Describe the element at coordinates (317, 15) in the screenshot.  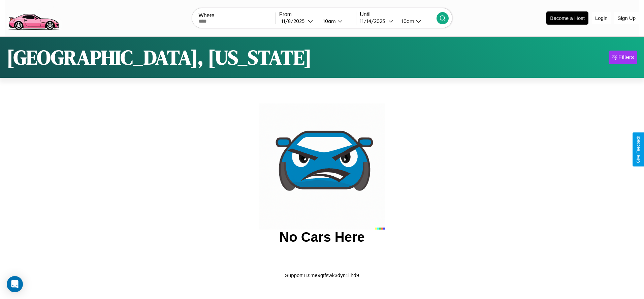
I see `label: From` at that location.